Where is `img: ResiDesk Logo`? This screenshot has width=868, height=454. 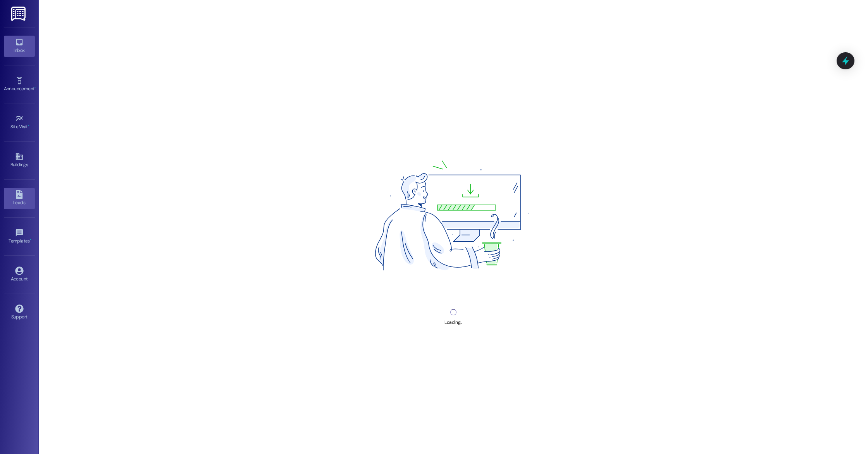 img: ResiDesk Logo is located at coordinates (19, 13).